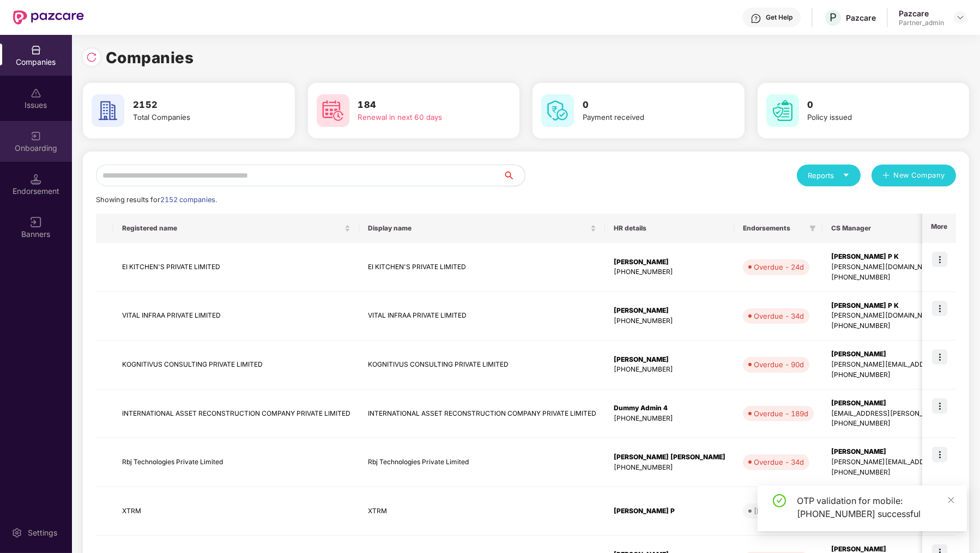  Describe the element at coordinates (513, 176) in the screenshot. I see `span: search` at that location.